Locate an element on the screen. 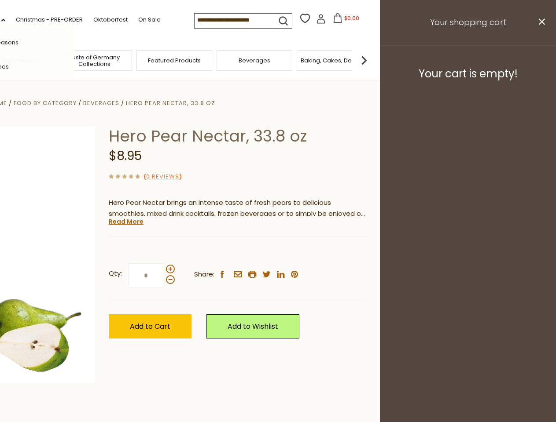 The image size is (556, 422). strong: Qty: is located at coordinates (115, 274).